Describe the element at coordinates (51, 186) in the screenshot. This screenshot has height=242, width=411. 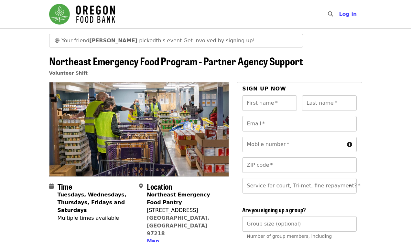
I see `i: calendar icon` at that location.